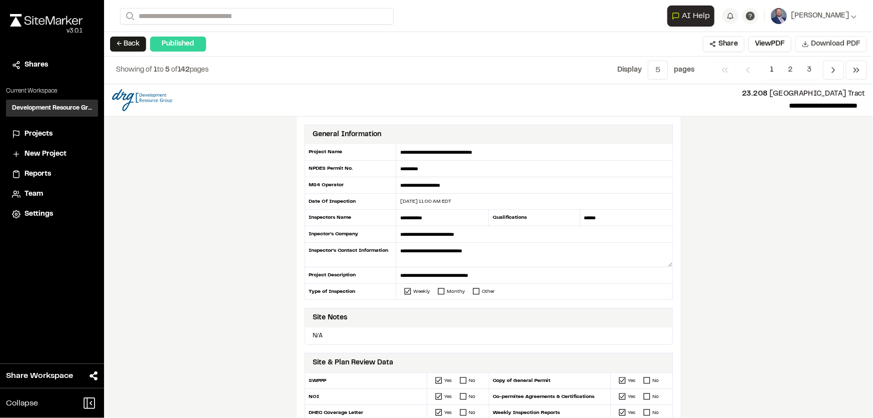 The image size is (873, 418). What do you see at coordinates (770, 44) in the screenshot?
I see `button: ViewPDF` at bounding box center [770, 44].